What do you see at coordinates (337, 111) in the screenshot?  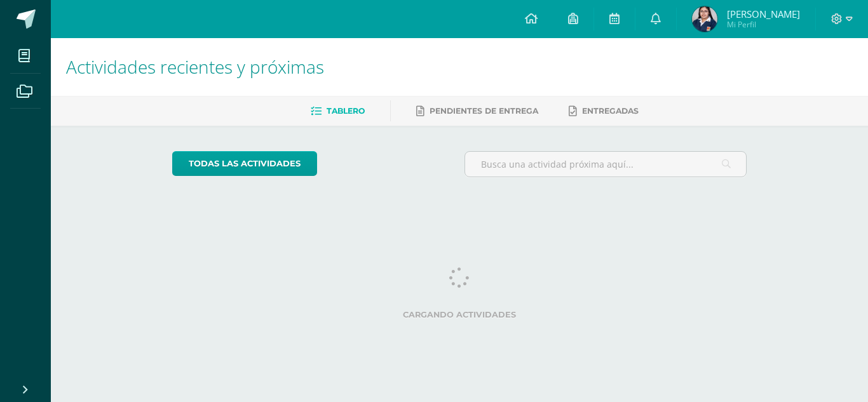 I see `a: Tablero` at bounding box center [337, 111].